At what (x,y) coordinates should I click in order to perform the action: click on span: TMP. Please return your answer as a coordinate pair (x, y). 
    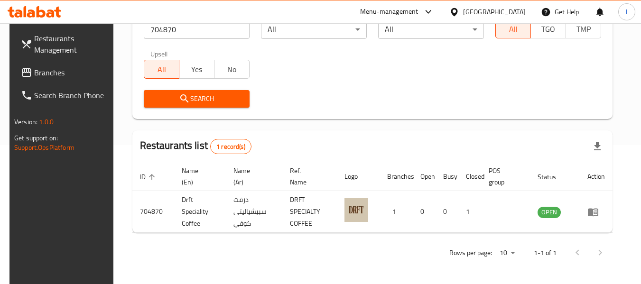
    Looking at the image, I should click on (583, 29).